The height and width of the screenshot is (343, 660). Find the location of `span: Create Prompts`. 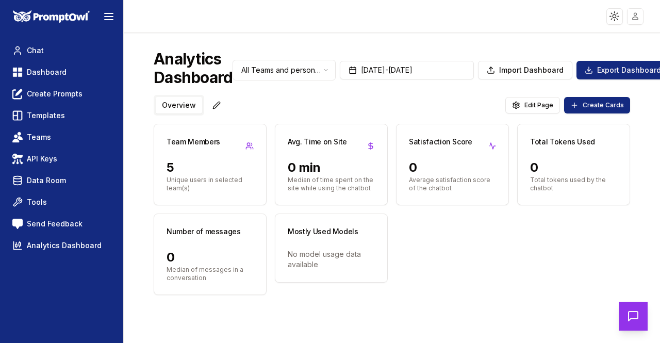

span: Create Prompts is located at coordinates (55, 94).